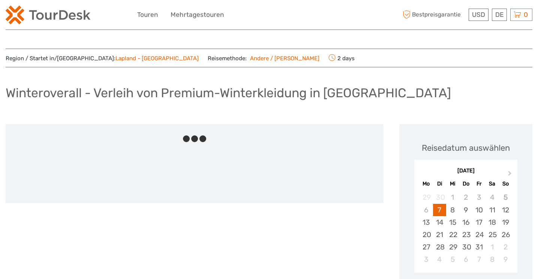 Image resolution: width=538 pixels, height=279 pixels. Describe the element at coordinates (465, 223) in the screenshot. I see `div: Choose Donnerstag, 16. Oktober 2025` at that location.